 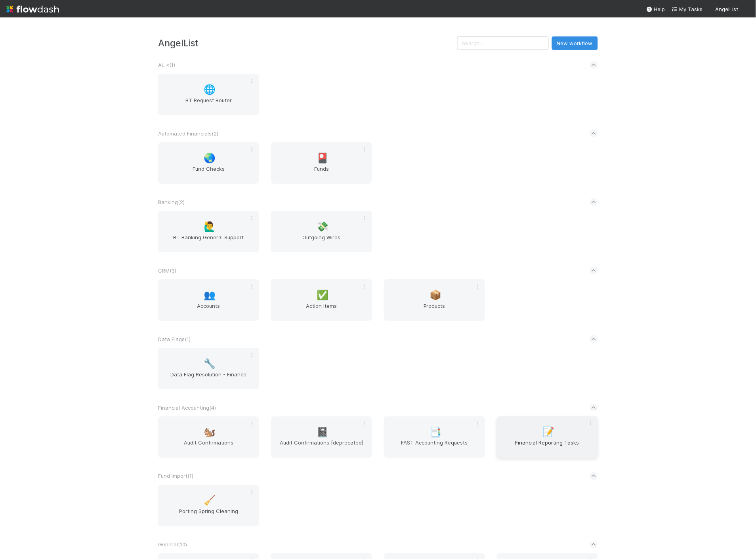 What do you see at coordinates (209, 94) in the screenshot?
I see `a: 🌐BT Request Router` at bounding box center [209, 94].